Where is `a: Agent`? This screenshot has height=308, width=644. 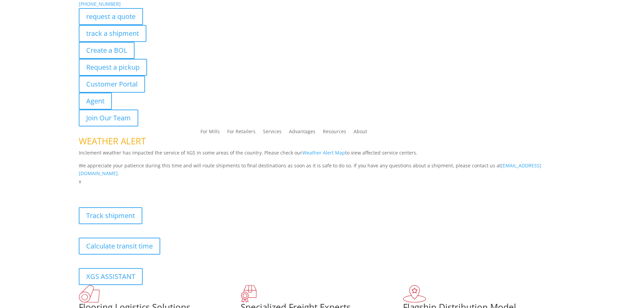 a: Agent is located at coordinates (95, 101).